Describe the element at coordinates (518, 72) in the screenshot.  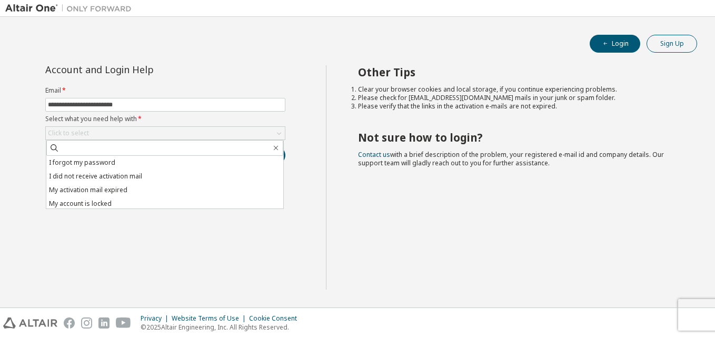
I see `h2: Other Tips` at that location.